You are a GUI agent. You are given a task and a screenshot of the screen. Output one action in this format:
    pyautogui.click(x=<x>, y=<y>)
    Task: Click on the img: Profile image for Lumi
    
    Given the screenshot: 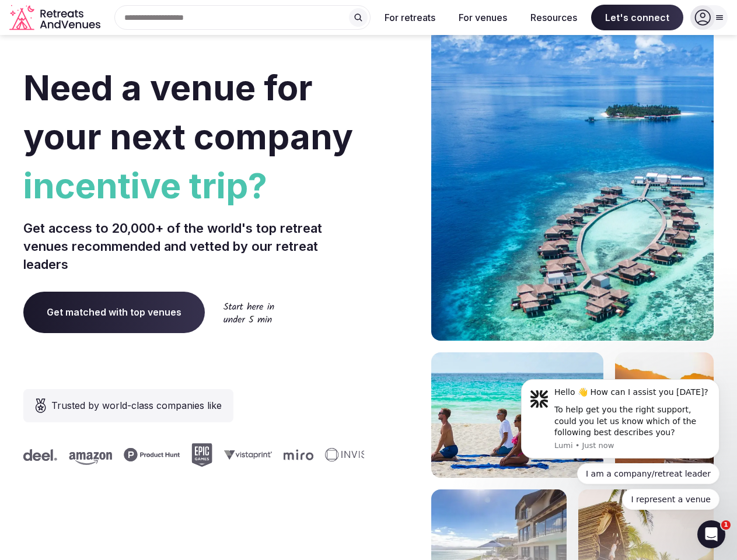 What is the action you would take?
    pyautogui.click(x=36, y=84)
    